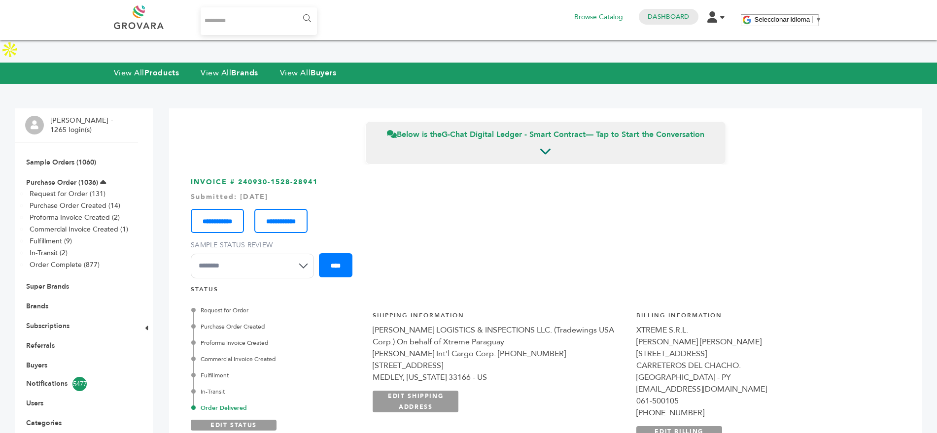 The height and width of the screenshot is (433, 937). Describe the element at coordinates (65, 265) in the screenshot. I see `a: Order Complete (877)` at that location.